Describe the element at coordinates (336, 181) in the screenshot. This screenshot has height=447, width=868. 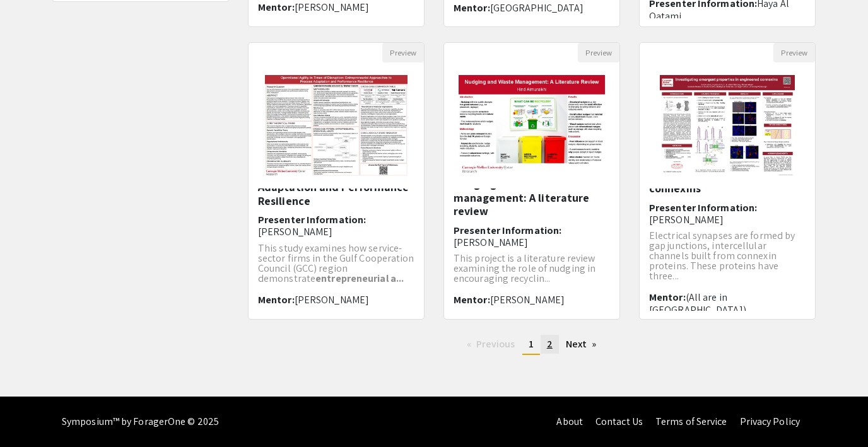
I see `div: Open Presentation <p>Operational Agility in Times of Disruption: Entrepreneurial Approaches to Pr...` at that location.